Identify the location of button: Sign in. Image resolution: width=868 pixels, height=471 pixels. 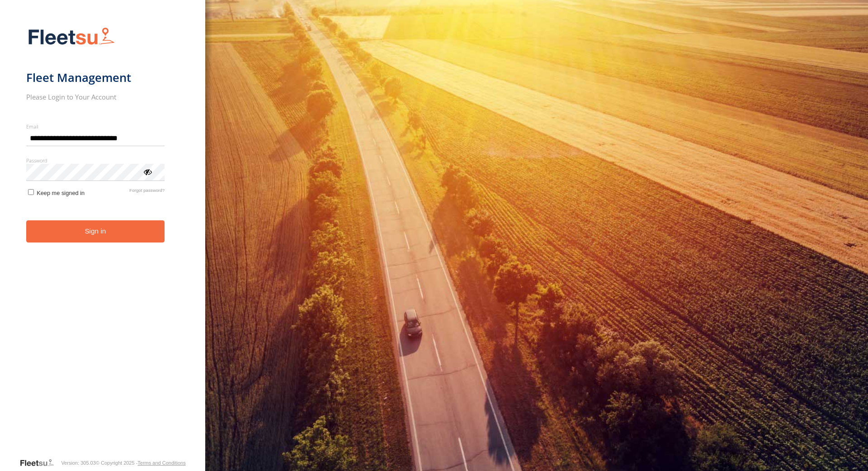
(95, 231).